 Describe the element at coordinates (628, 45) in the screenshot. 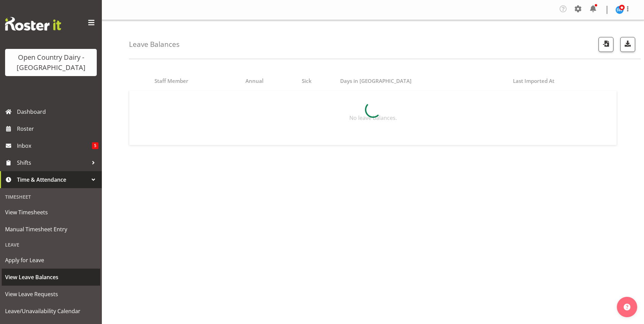

I see `button: Download Leave Balances` at that location.